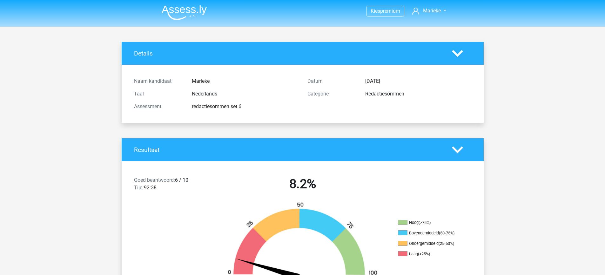  Describe the element at coordinates (424, 222) in the screenshot. I see `div: (>75%)` at that location.